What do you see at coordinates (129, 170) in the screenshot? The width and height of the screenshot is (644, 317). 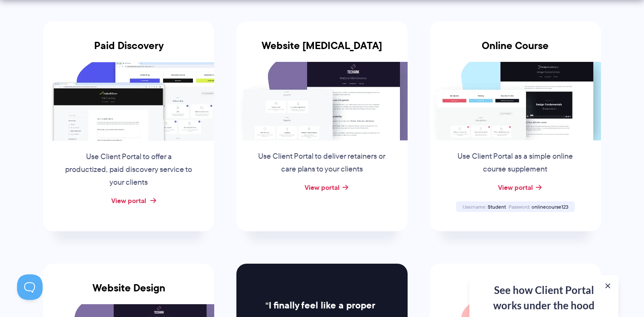 I see `p: Use Client Portal to offer a productized, paid discovery service to your clients` at bounding box center [129, 170].